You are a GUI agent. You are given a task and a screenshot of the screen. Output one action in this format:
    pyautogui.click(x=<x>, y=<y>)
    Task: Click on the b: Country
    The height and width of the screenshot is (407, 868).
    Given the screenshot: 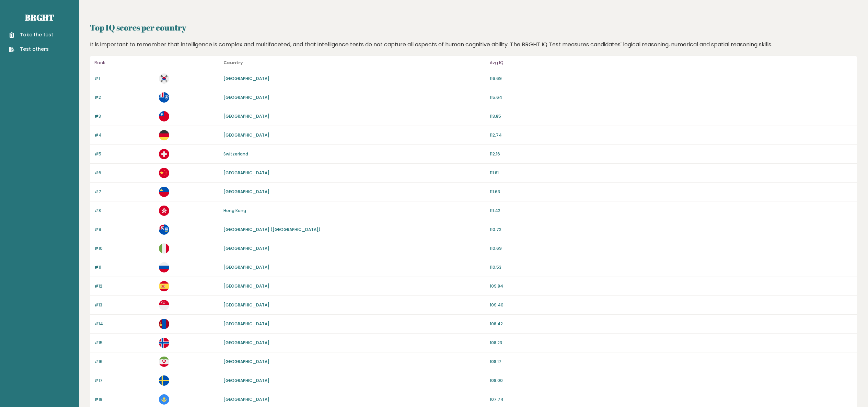 What is the action you would take?
    pyautogui.click(x=233, y=62)
    